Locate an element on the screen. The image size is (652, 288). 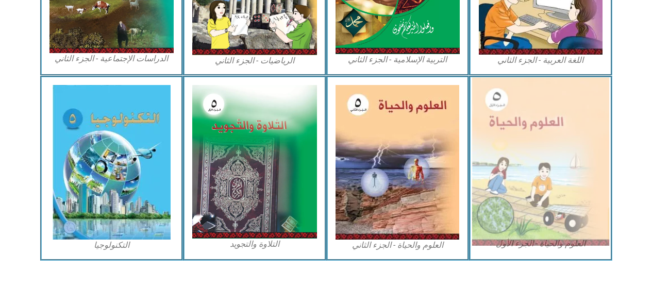
figcaption: التكنولوجيا is located at coordinates (112, 245).